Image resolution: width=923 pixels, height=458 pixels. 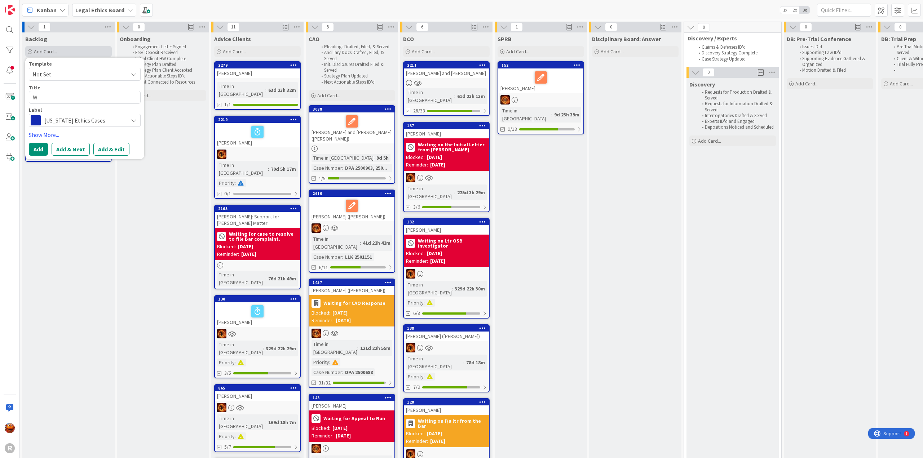 I want to click on div: 9d 23h 39m, so click(x=567, y=115).